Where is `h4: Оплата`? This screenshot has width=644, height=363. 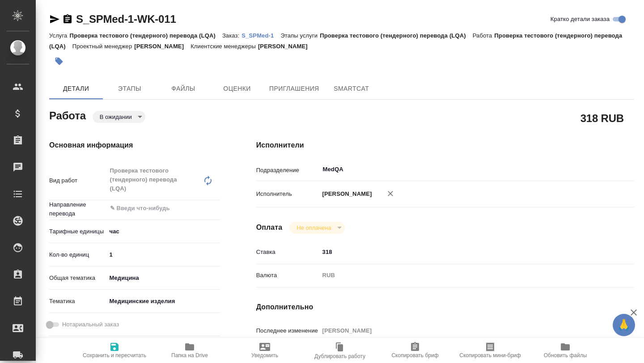 h4: Оплата is located at coordinates (269, 227).